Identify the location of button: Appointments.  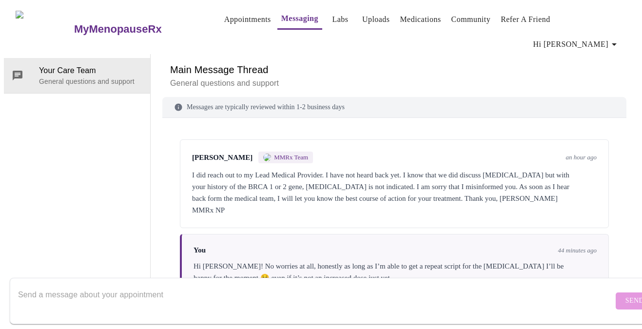
(248, 20).